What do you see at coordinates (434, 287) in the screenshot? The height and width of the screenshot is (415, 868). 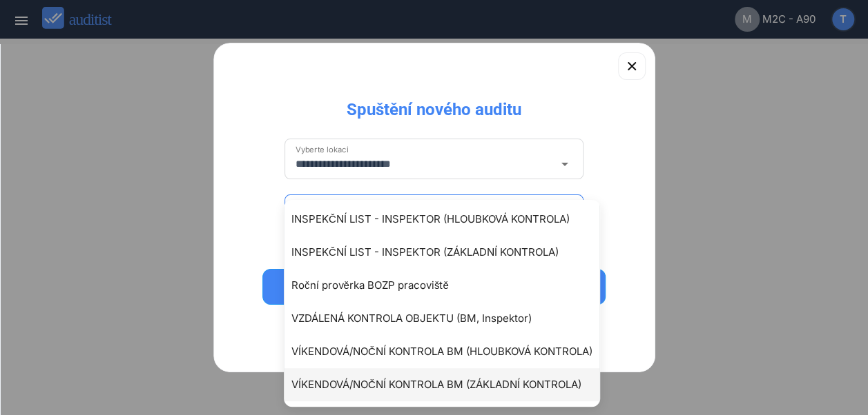 I see `button: Spustit audit` at bounding box center [434, 287].